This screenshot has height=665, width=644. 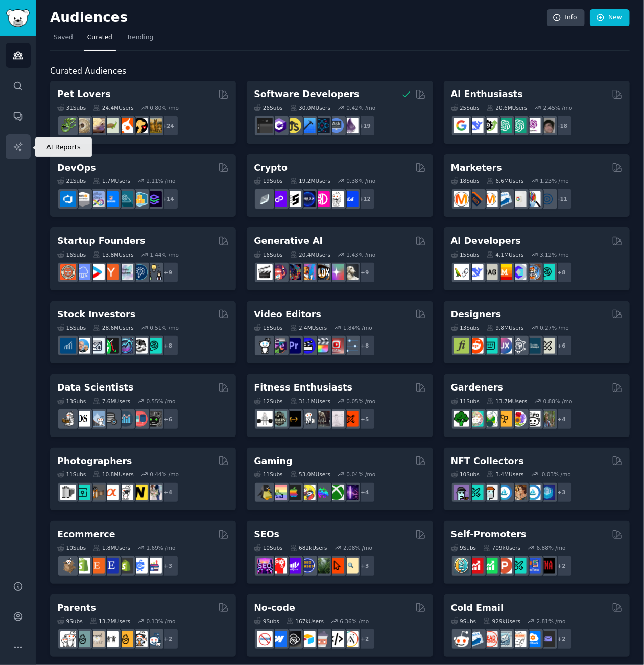 I want to click on div: 13 Sub s, so click(x=465, y=328).